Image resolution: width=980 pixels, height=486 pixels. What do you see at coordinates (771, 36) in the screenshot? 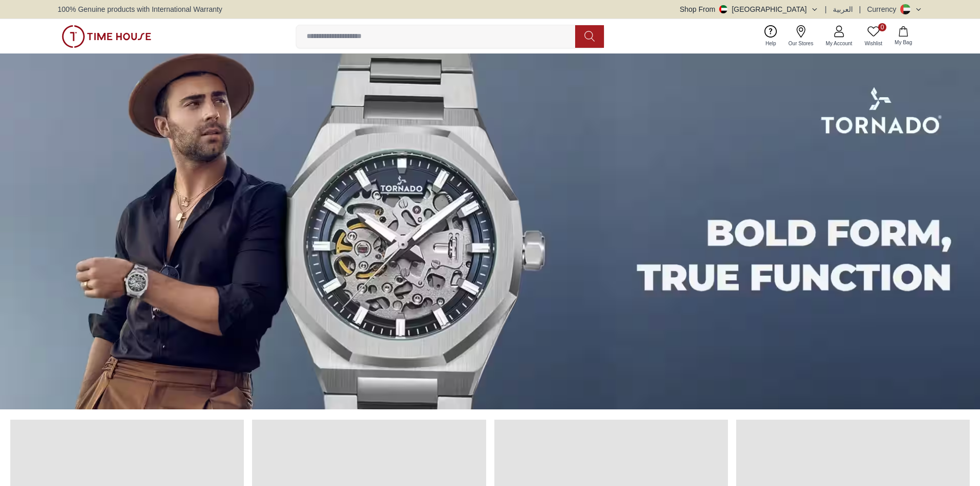
I see `a: Help` at bounding box center [771, 36].